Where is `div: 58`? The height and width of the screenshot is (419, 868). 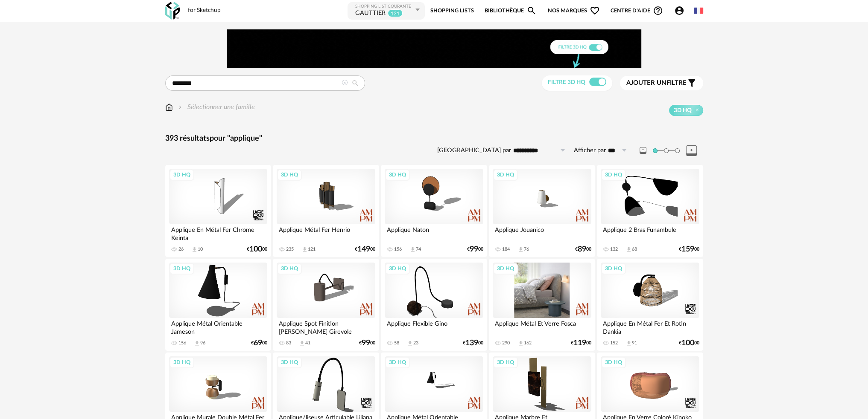
div: 58 is located at coordinates (396, 343).